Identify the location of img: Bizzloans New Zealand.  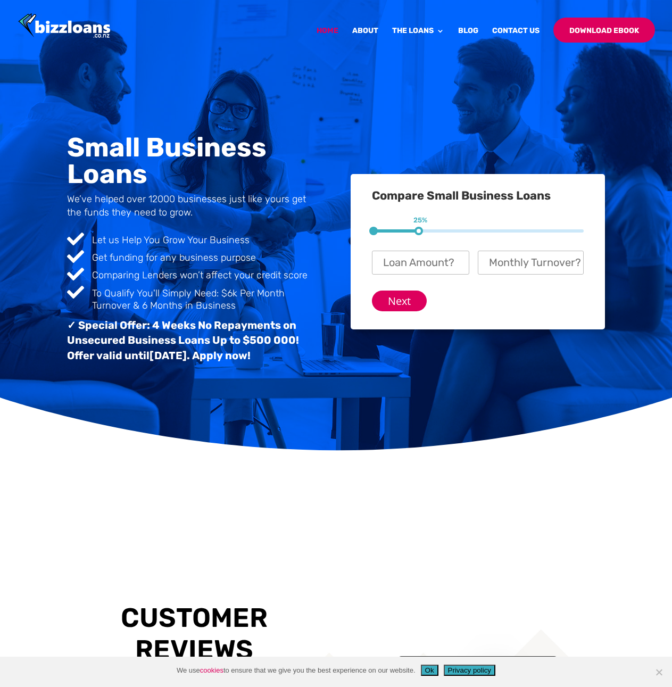
(64, 26).